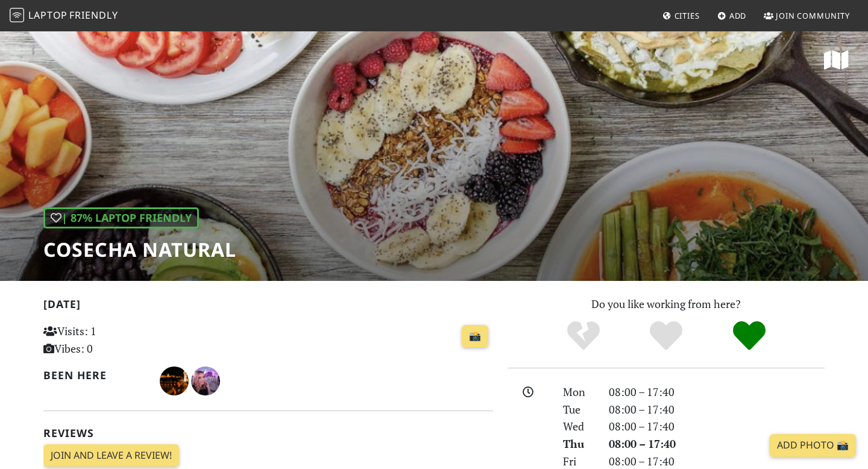 This screenshot has width=868, height=469. Describe the element at coordinates (93, 15) in the screenshot. I see `span: Friendly` at that location.